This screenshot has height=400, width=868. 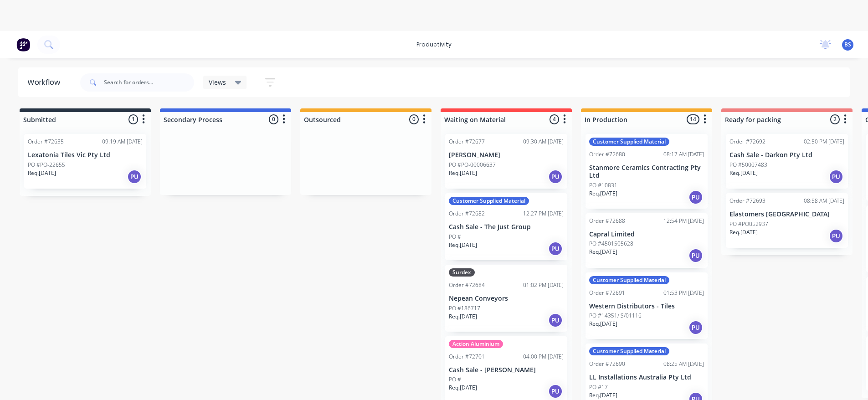 I want to click on div: Order #72635, so click(x=45, y=141).